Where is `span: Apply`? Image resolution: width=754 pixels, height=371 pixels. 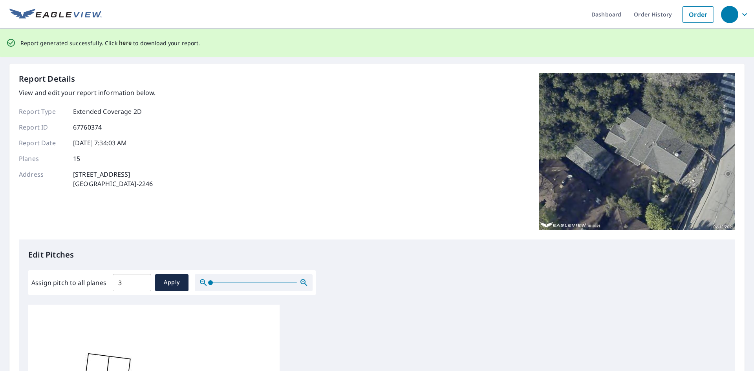
span: Apply is located at coordinates (172, 282).